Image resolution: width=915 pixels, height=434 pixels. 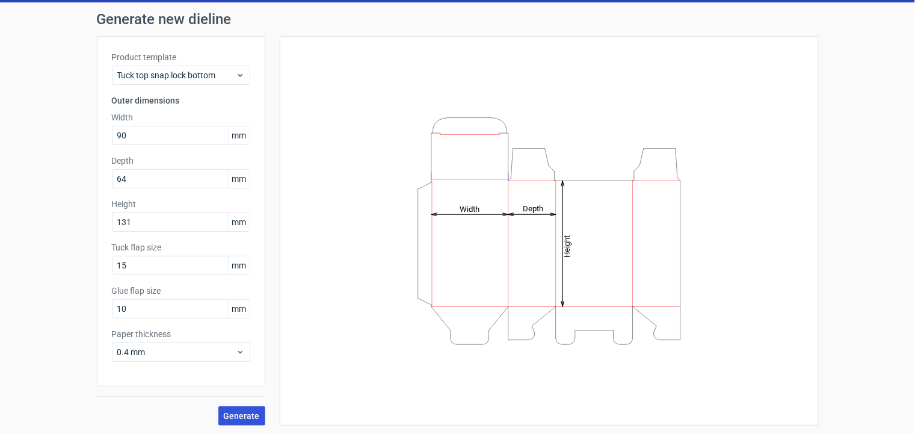 What do you see at coordinates (458, 19) in the screenshot?
I see `h1: Generate new dieline` at bounding box center [458, 19].